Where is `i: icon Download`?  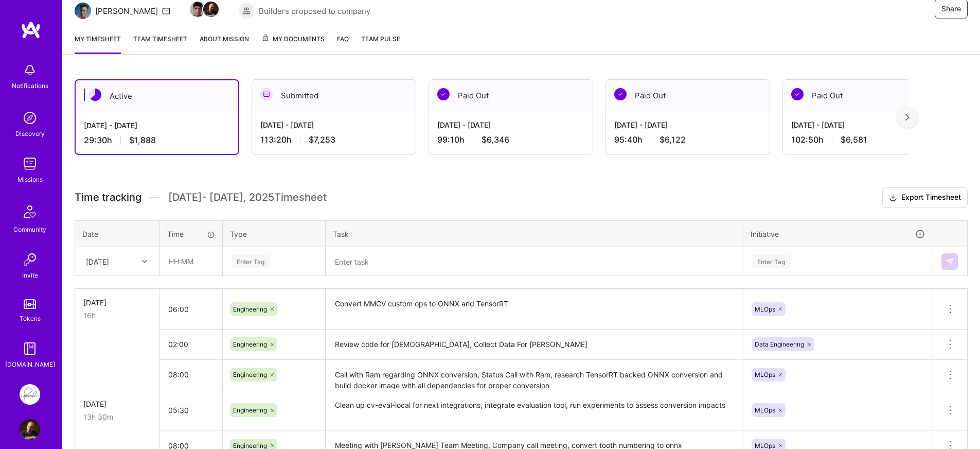 i: icon Download is located at coordinates (893, 198).